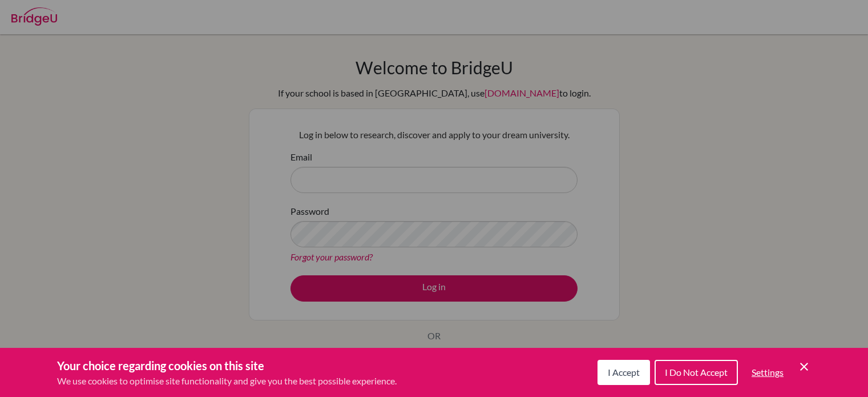 The image size is (868, 397). I want to click on button: I Accept, so click(624, 372).